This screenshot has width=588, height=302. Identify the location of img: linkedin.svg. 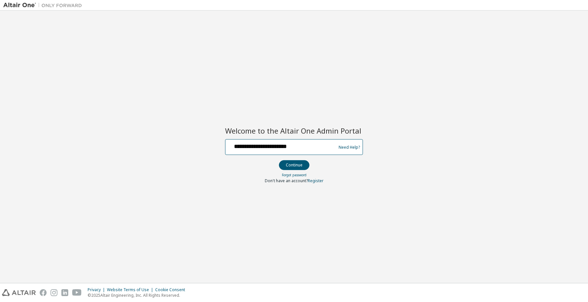
(65, 293).